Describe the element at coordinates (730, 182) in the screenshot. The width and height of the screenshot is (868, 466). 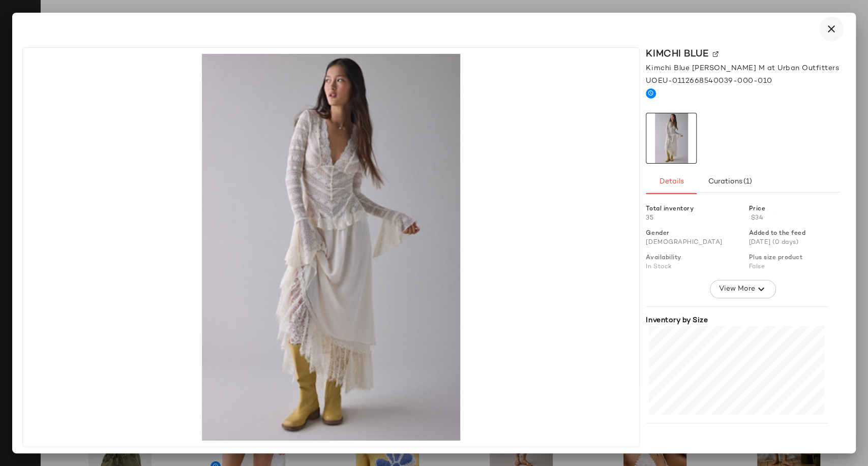
I see `span: Curations` at that location.